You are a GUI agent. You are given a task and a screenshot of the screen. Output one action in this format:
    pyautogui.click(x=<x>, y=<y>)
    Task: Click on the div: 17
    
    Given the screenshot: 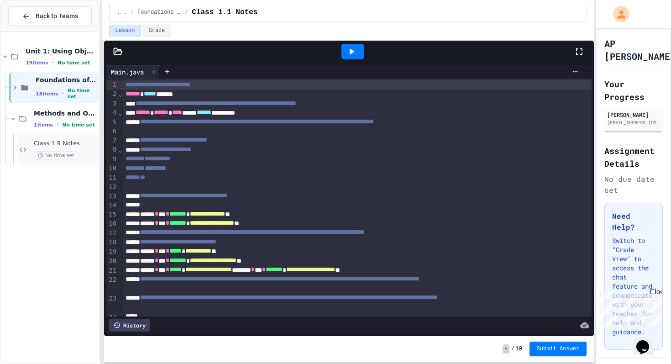 What is the action you would take?
    pyautogui.click(x=112, y=233)
    